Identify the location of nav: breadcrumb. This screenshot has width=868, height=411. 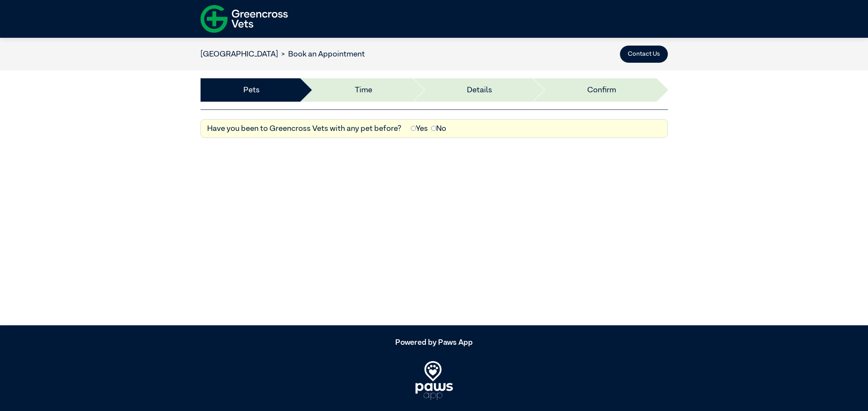
(283, 54).